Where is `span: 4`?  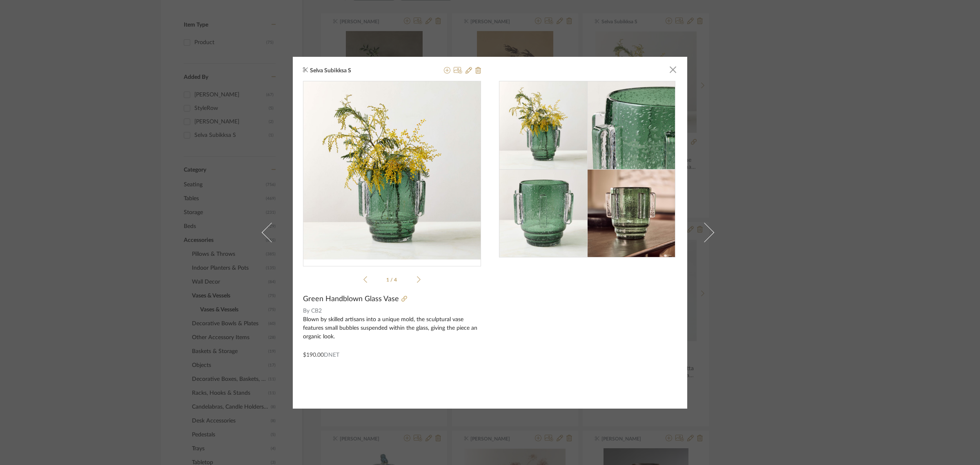
span: 4 is located at coordinates (396, 279).